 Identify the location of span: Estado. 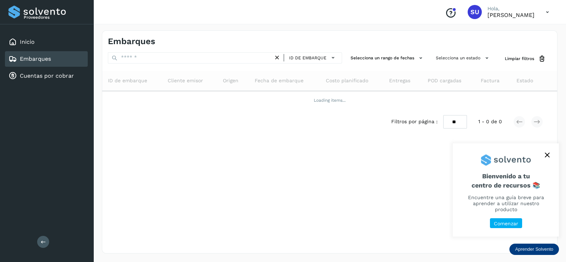
(525, 81).